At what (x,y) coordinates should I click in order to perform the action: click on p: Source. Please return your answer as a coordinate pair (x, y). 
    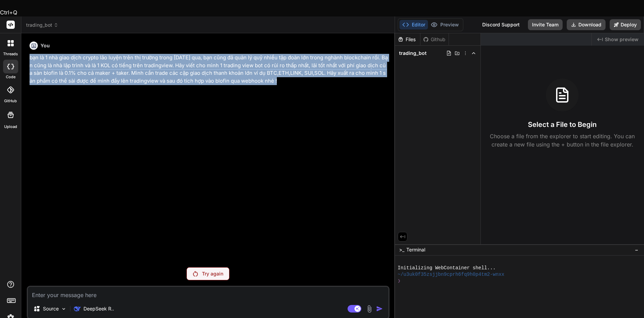
    Looking at the image, I should click on (51, 309).